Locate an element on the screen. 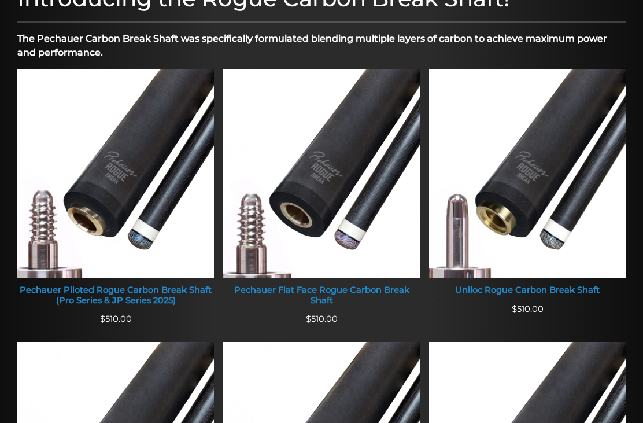  a: Pechauer Piloted Rogue Carbon Break Shaft (Pro Series & JP Series 2025) Pechauer Piloted Rogue Ca... is located at coordinates (116, 190).